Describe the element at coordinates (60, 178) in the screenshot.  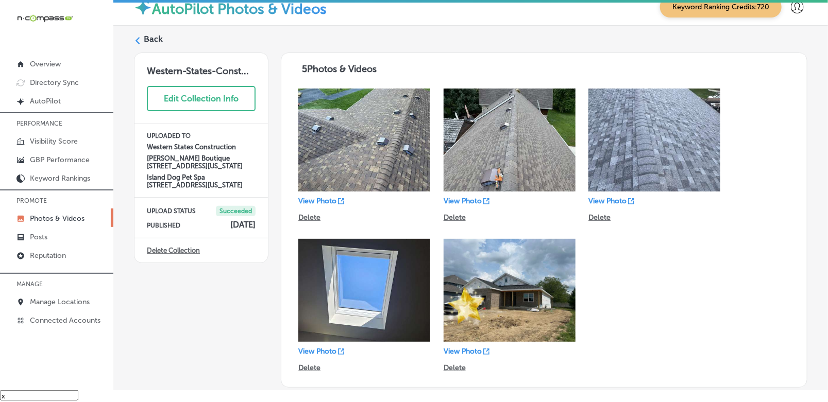
I see `p: Keyword Rankings` at that location.